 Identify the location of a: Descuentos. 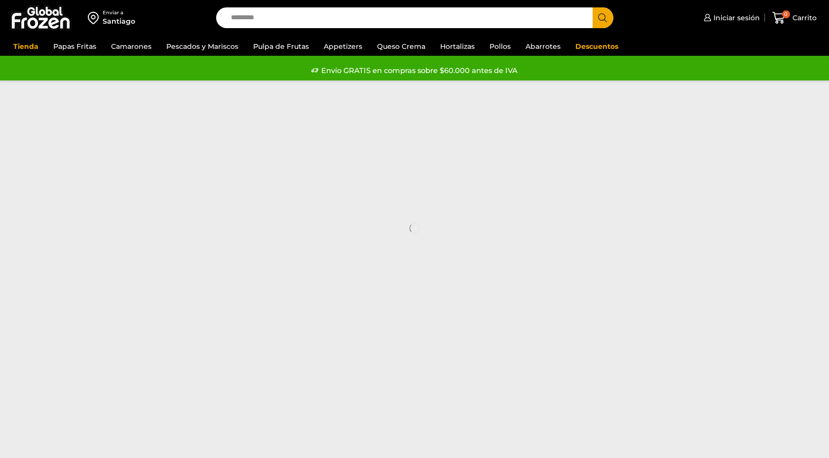
(597, 46).